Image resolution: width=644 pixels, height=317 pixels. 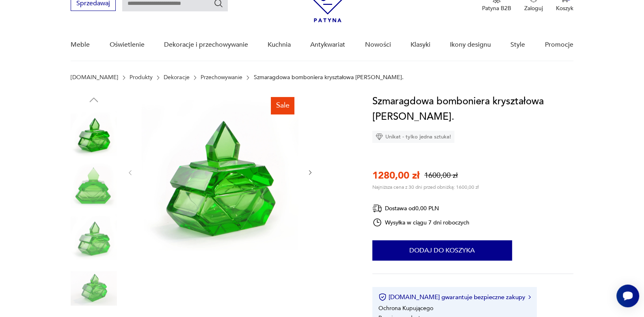 I want to click on div: Dostawa od 0,00 PLN, so click(x=421, y=208).